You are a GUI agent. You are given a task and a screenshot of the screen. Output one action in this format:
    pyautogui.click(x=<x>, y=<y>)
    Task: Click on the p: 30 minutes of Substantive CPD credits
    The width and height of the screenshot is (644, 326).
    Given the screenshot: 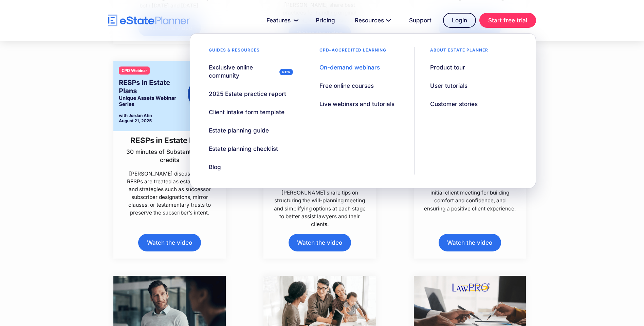 What is the action you would take?
    pyautogui.click(x=170, y=156)
    